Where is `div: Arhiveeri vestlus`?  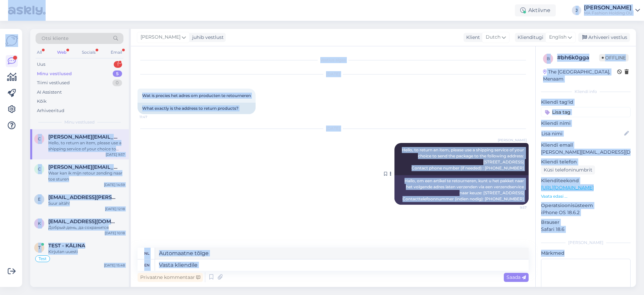 div: Arhiveeri vestlus is located at coordinates (604, 37).